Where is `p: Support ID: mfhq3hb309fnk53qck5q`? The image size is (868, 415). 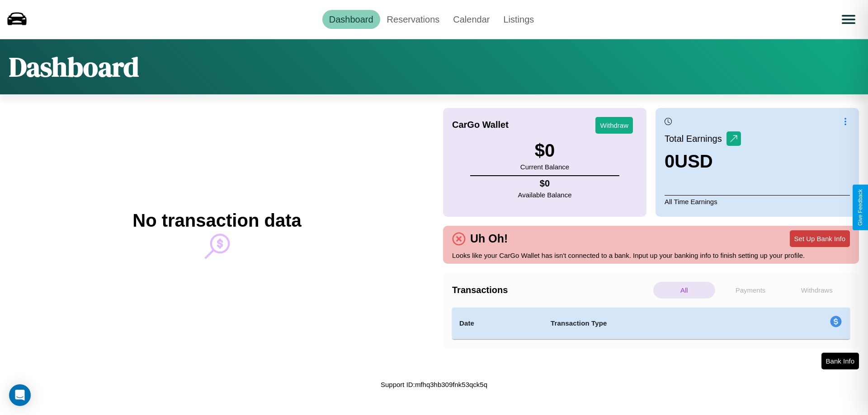 p: Support ID: mfhq3hb309fnk53qck5q is located at coordinates (434, 385).